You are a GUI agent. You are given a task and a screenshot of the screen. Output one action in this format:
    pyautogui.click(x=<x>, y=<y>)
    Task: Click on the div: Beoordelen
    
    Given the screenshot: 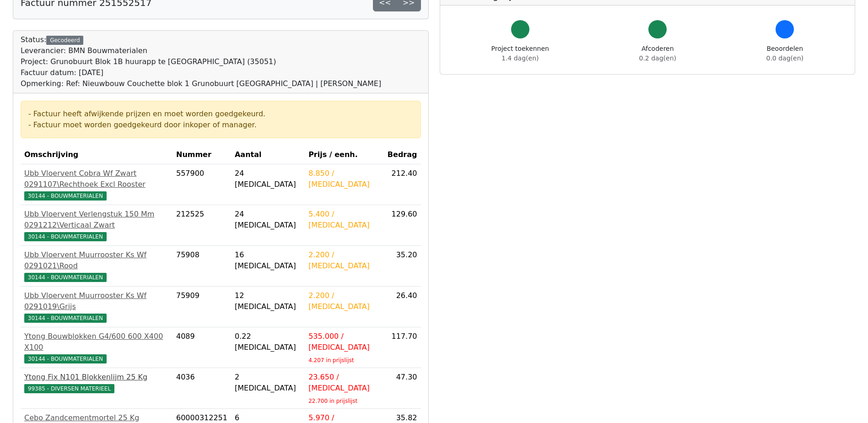 What is the action you would take?
    pyautogui.click(x=785, y=54)
    